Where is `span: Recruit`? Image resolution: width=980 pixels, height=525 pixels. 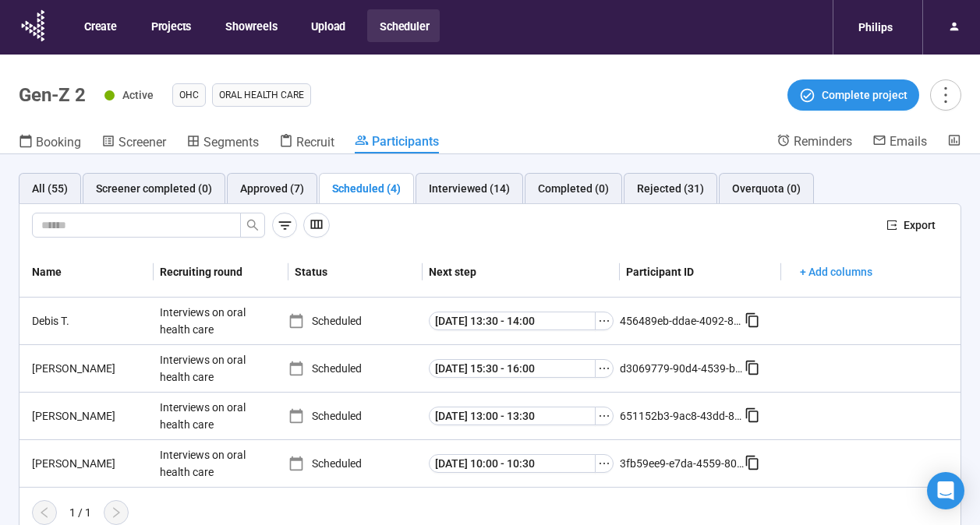 span: Recruit is located at coordinates (315, 142).